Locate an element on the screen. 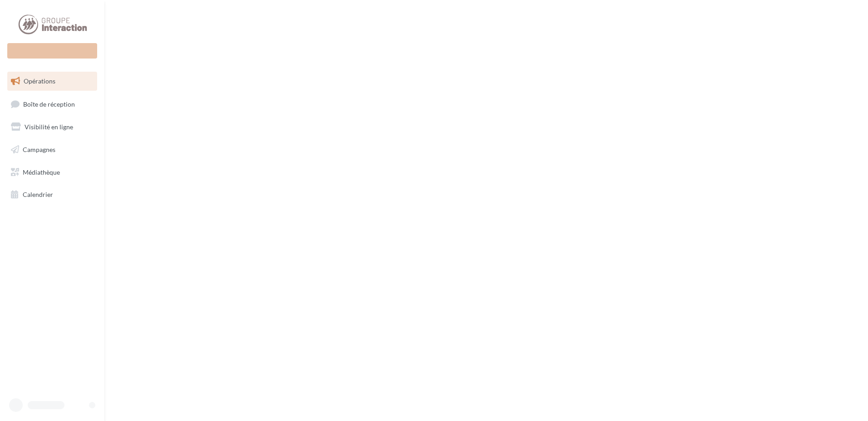 Image resolution: width=868 pixels, height=421 pixels. a: Calendrier is located at coordinates (52, 195).